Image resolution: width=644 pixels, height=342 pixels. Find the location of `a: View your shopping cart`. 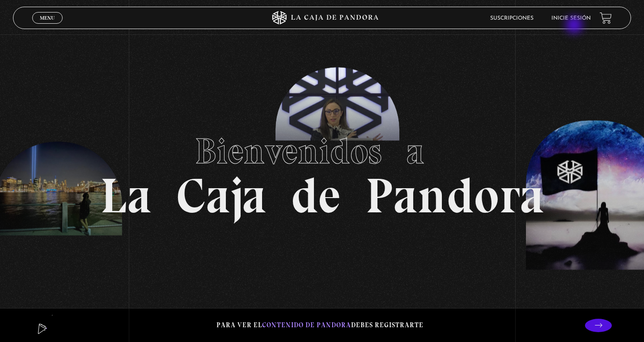

a: View your shopping cart is located at coordinates (605, 18).